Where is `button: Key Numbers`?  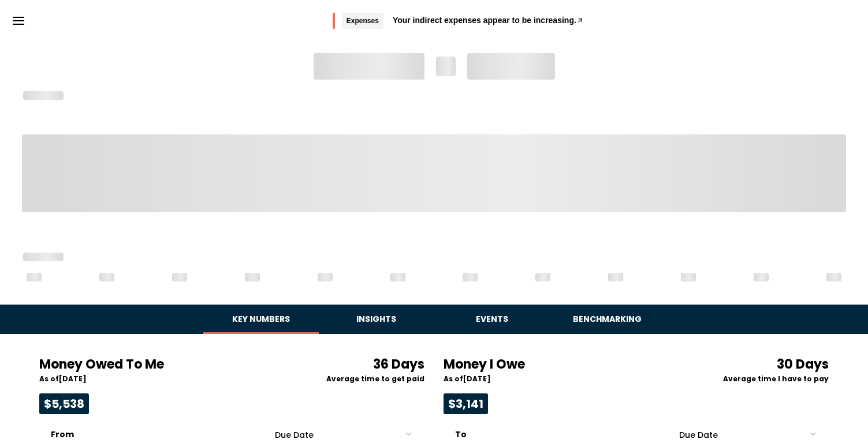
button: Key Numbers is located at coordinates (261, 319).